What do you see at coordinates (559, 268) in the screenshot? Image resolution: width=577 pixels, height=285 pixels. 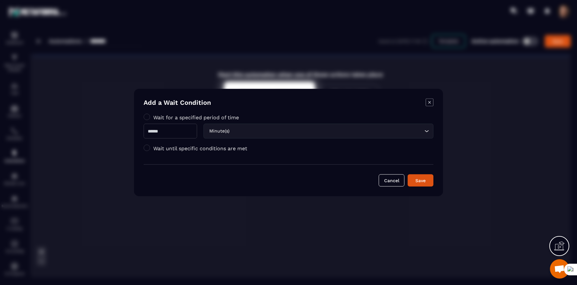 I see `div: Mở cuộc trò chuyện` at bounding box center [559, 268].